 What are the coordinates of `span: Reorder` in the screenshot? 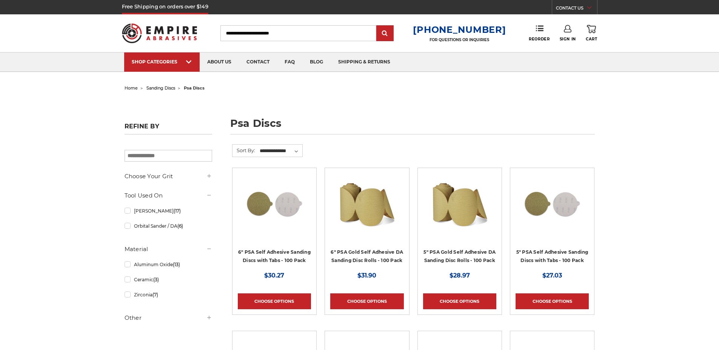 It's located at (539, 39).